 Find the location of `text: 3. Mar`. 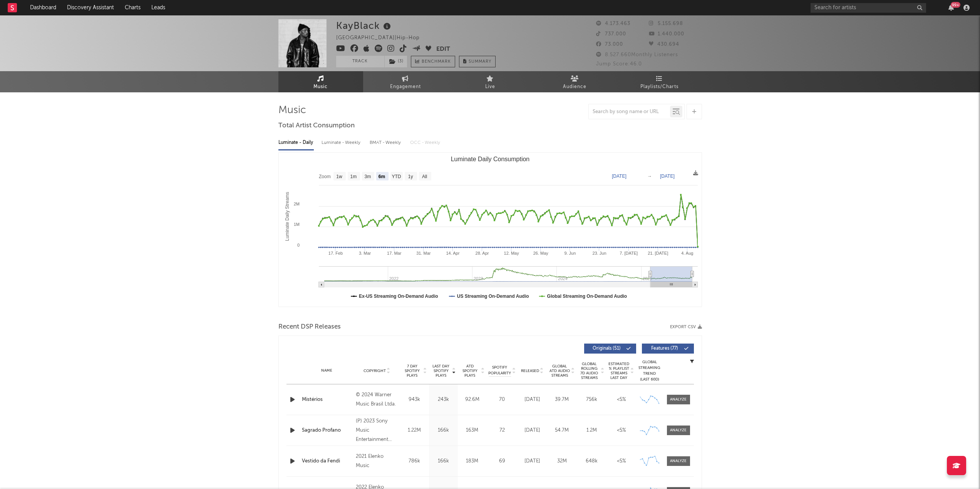

text: 3. Mar is located at coordinates (365, 253).